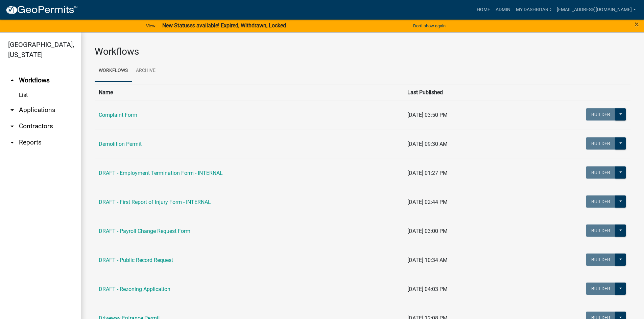  What do you see at coordinates (12, 80) in the screenshot?
I see `i: arrow_drop_up` at bounding box center [12, 80].